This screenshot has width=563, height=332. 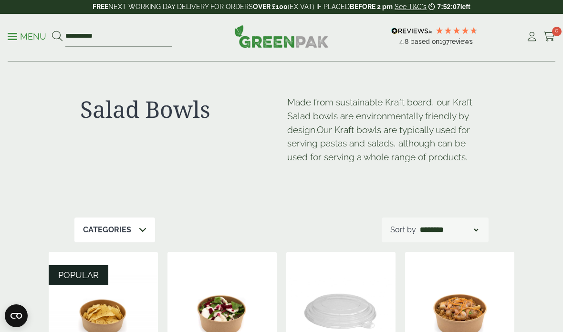 I want to click on img: REVIEWS.io, so click(x=412, y=31).